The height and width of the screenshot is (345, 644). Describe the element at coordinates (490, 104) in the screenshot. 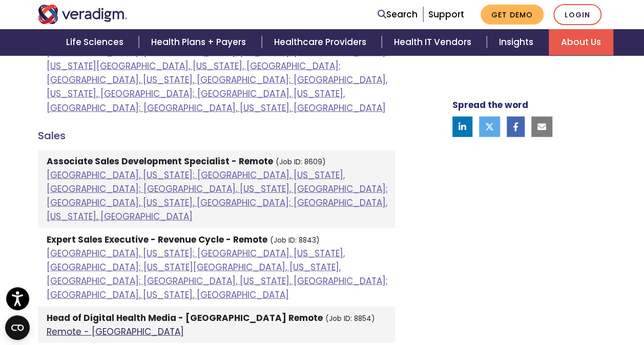

I see `strong: Spread the word` at that location.